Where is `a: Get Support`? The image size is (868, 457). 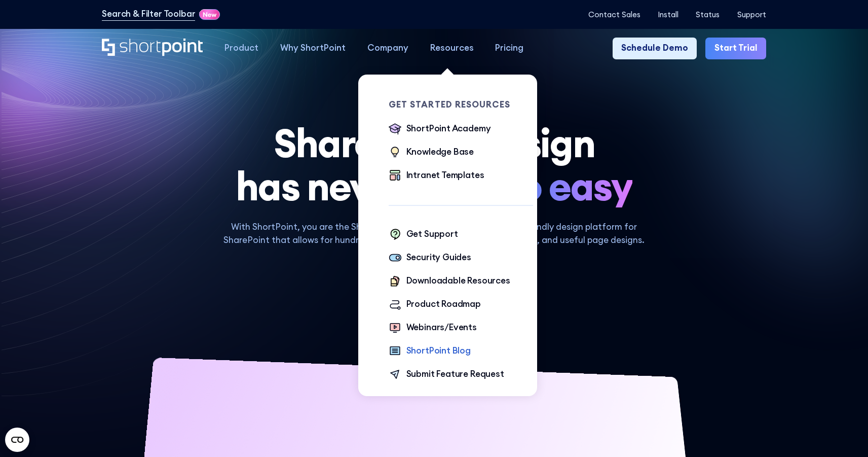 a: Get Support is located at coordinates (423, 235).